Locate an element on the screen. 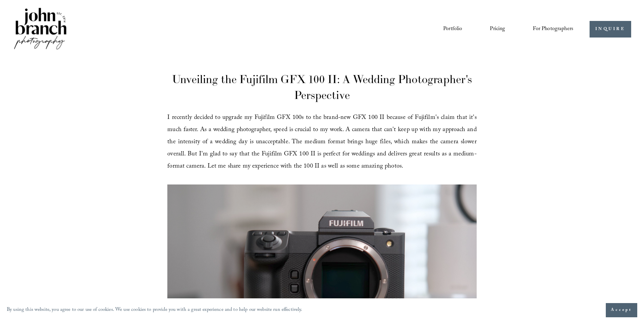 Image resolution: width=644 pixels, height=322 pixels. a: folder dropdown is located at coordinates (553, 29).